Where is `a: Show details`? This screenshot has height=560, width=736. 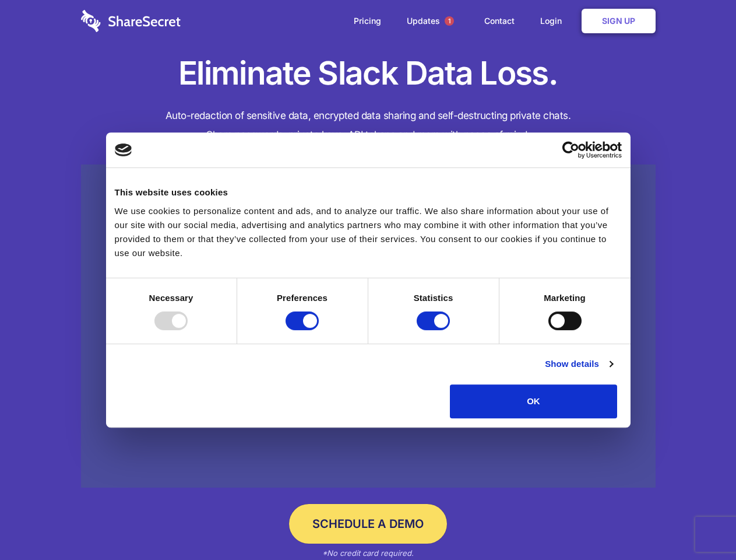 a: Show details is located at coordinates (579, 364).